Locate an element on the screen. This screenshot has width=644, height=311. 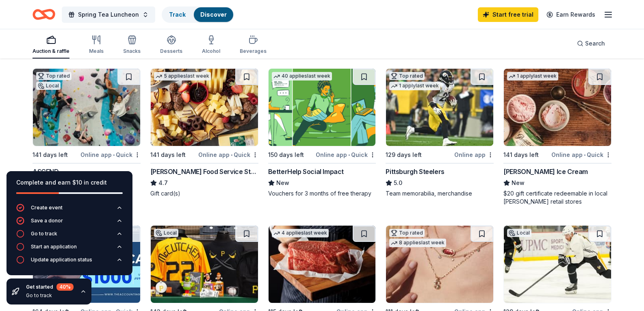
button: Start an application is located at coordinates (69, 249).